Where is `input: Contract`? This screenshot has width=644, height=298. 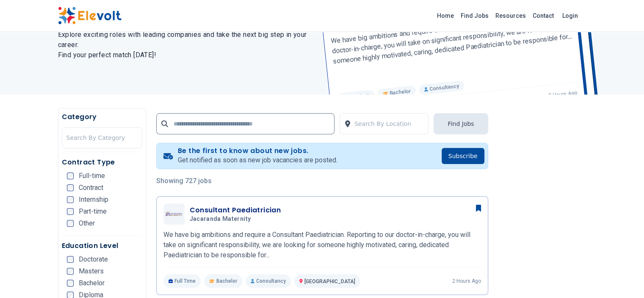
input: Contract is located at coordinates (70, 188).